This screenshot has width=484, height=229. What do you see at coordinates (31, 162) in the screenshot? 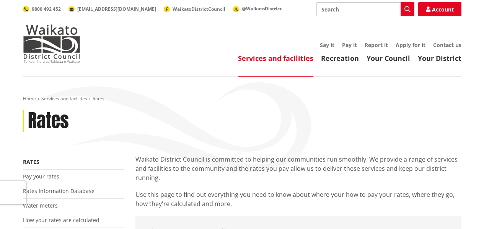
I see `a: Rates` at bounding box center [31, 162].